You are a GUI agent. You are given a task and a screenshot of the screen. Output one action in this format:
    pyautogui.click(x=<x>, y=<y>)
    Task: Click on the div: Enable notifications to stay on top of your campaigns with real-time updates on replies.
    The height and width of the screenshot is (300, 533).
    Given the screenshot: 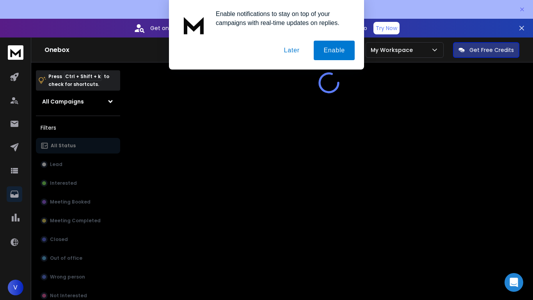 What is the action you would take?
    pyautogui.click(x=282, y=18)
    